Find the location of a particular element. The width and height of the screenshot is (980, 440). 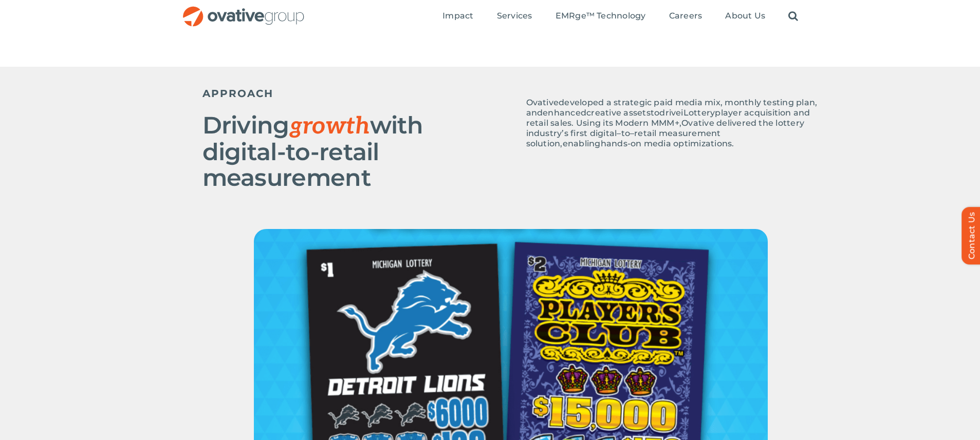

span: Impact is located at coordinates (458, 16).